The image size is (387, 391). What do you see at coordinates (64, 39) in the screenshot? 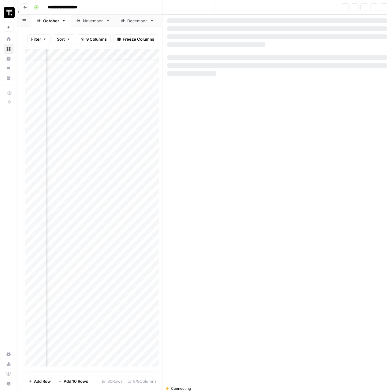
I see `button: Sort` at bounding box center [64, 39].